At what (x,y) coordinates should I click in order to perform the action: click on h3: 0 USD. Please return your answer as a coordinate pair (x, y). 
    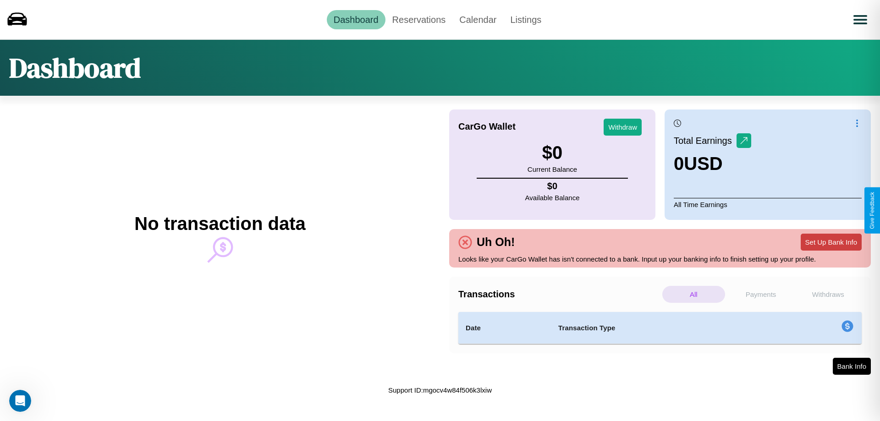
    Looking at the image, I should click on (712, 164).